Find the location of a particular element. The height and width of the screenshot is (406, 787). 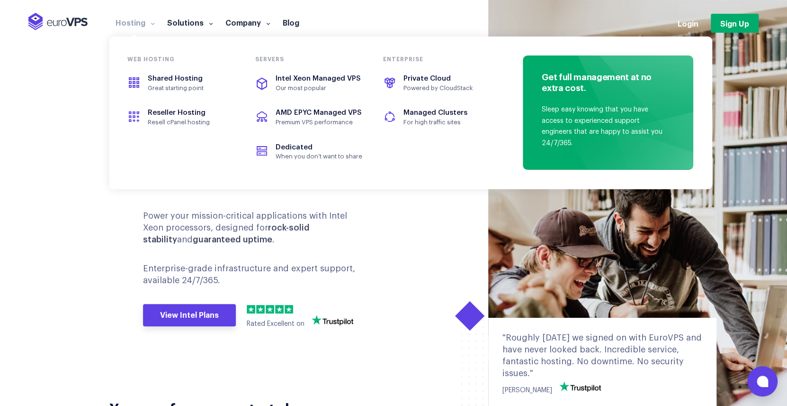

a: Private CloudPowered by CloudStack is located at coordinates (438, 83).